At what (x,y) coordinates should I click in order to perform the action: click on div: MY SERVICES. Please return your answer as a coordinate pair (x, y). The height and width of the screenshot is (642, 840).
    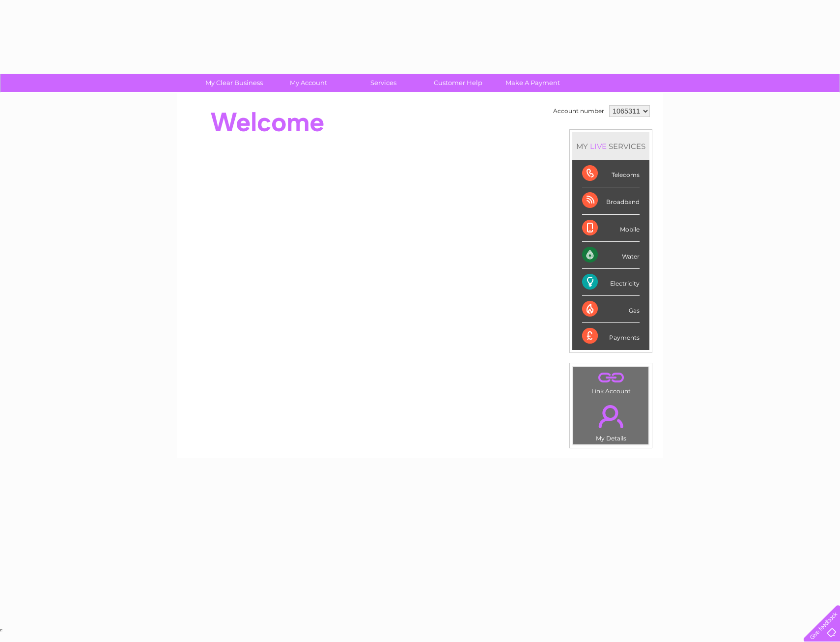
    Looking at the image, I should click on (610, 146).